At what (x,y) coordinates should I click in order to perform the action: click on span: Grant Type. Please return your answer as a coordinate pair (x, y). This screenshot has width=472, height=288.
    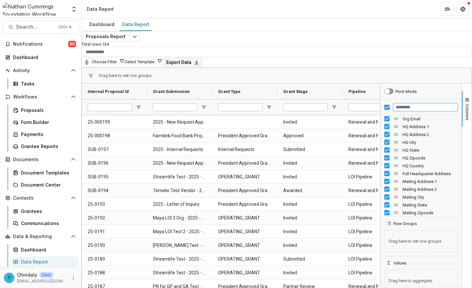
    Looking at the image, I should click on (229, 91).